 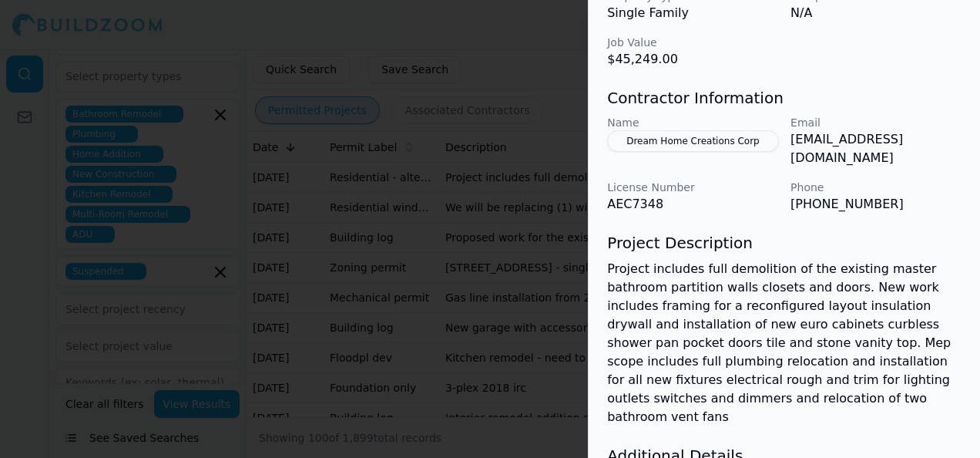 I want to click on p: Name, so click(x=693, y=122).